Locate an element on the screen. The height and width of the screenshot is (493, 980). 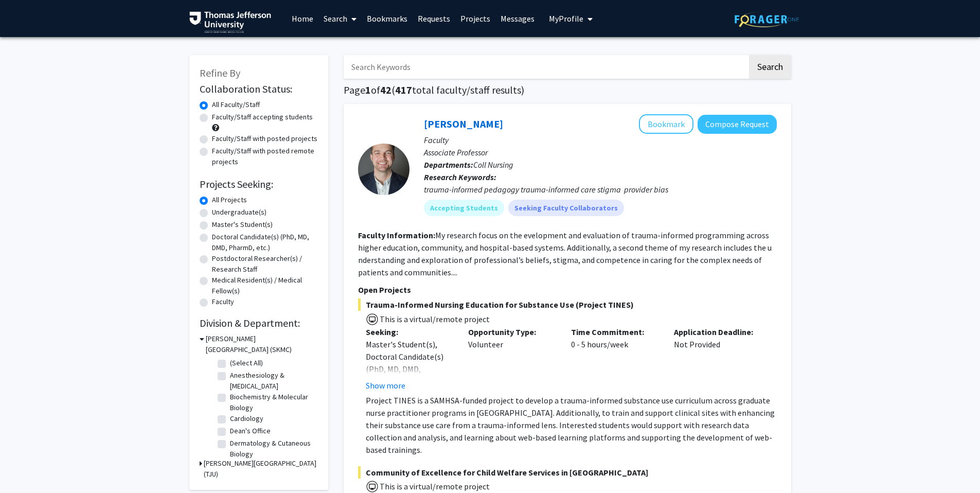
button: Search is located at coordinates (770, 67).